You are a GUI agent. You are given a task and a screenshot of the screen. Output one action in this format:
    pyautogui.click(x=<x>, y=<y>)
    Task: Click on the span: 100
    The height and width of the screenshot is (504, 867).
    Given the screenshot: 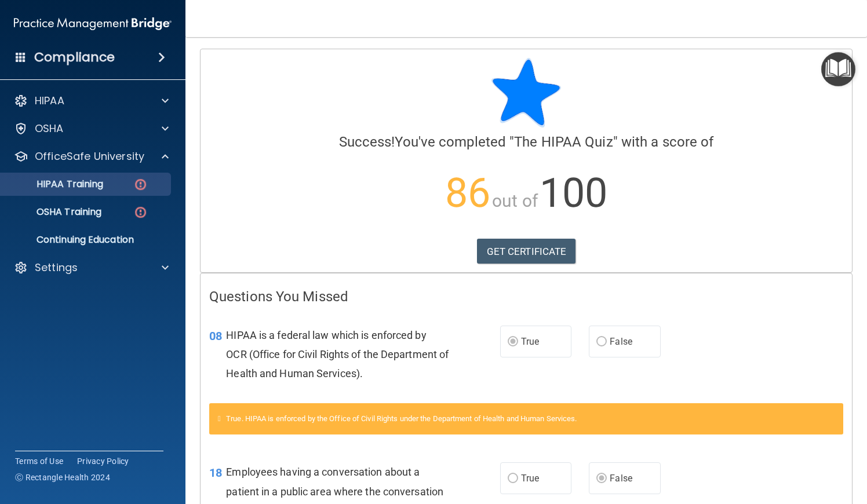 What is the action you would take?
    pyautogui.click(x=573, y=193)
    